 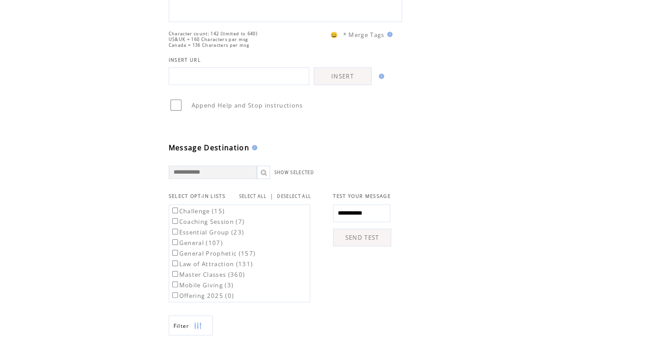 What do you see at coordinates (202, 285) in the screenshot?
I see `label: Mobile Giving (3)` at bounding box center [202, 285].